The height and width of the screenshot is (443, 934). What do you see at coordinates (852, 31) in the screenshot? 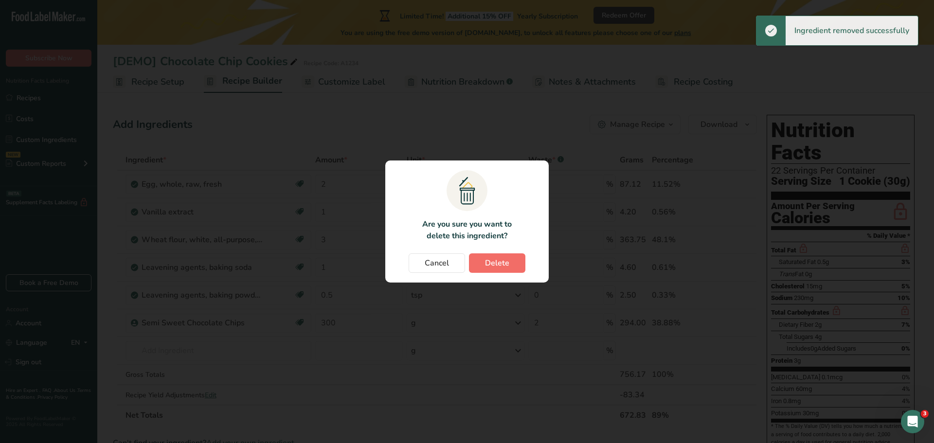
I see `div: Ingredient removed successfully` at bounding box center [852, 31].